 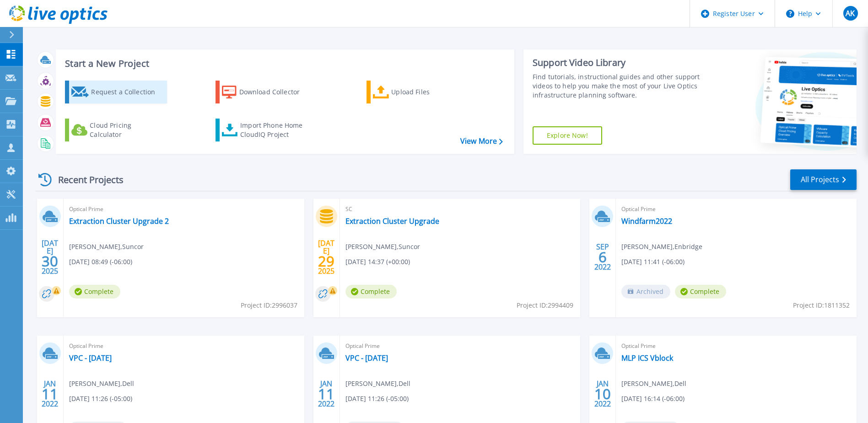 What do you see at coordinates (417, 92) in the screenshot?
I see `a: Upload Files` at bounding box center [417, 92].